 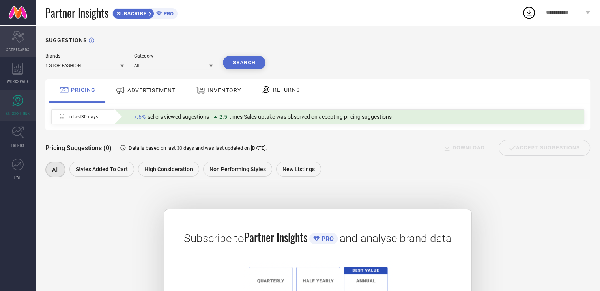 I want to click on h1: SUGGESTIONS, so click(x=66, y=40).